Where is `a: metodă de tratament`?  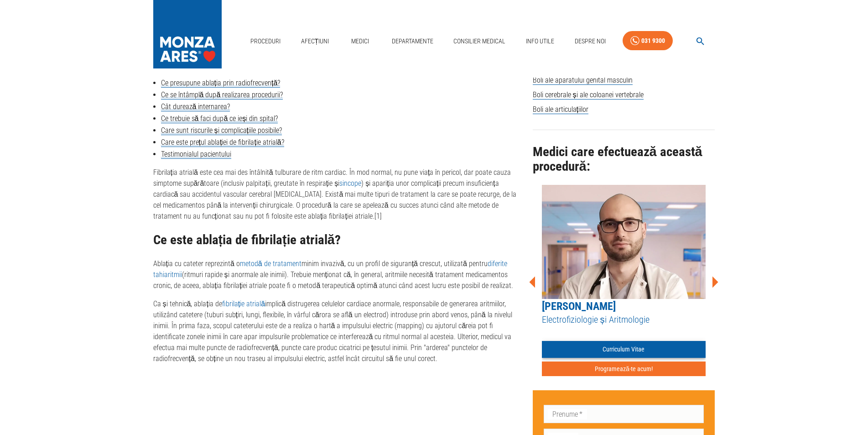 a: metodă de tratament is located at coordinates (270, 264).